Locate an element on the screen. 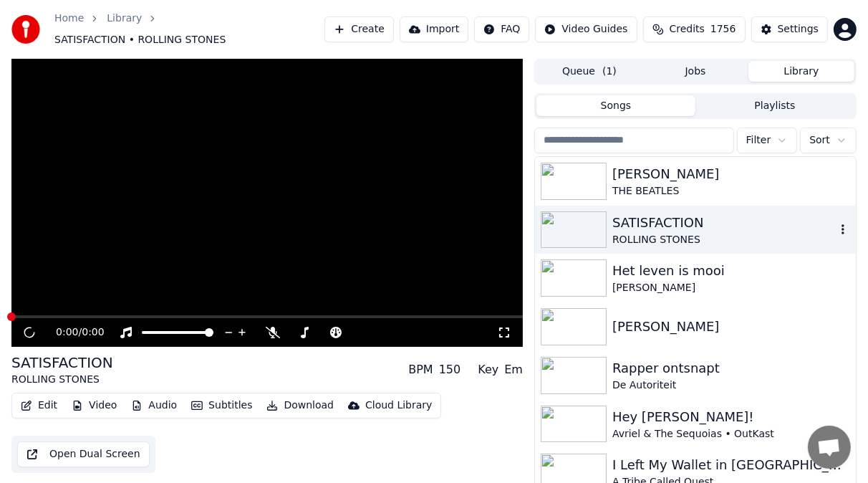 The width and height of the screenshot is (868, 483). button: Video Guides is located at coordinates (586, 29).